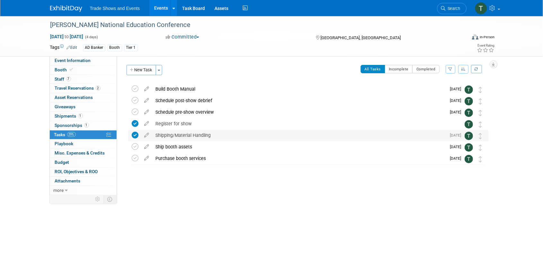 The width and height of the screenshot is (543, 275). What do you see at coordinates (426, 69) in the screenshot?
I see `button: Completed` at bounding box center [426, 69].